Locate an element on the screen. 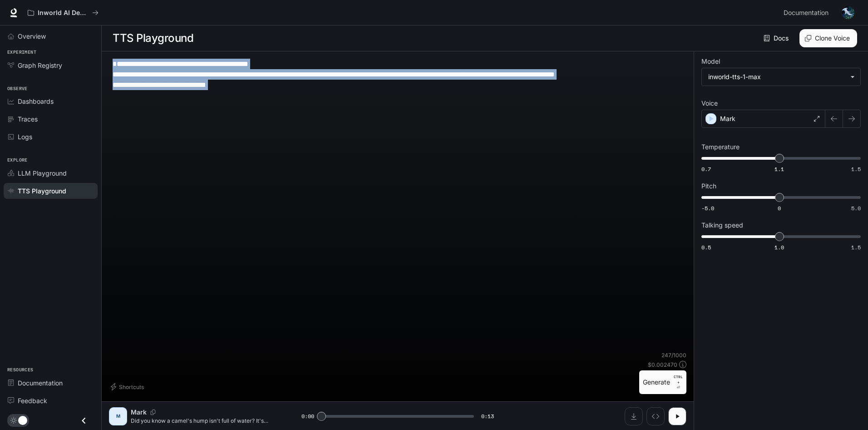 Image resolution: width=868 pixels, height=430 pixels. button: Copy Voice ID is located at coordinates (153, 412).